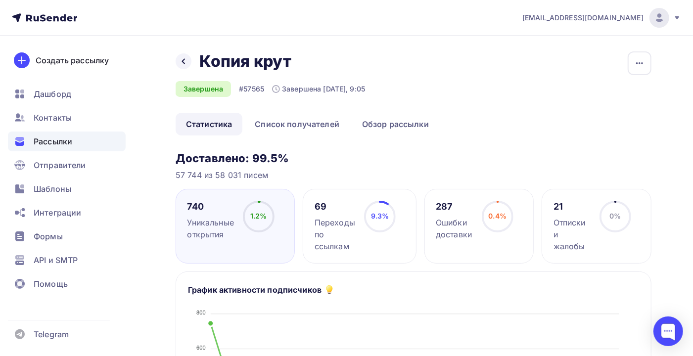 Image resolution: width=693 pixels, height=356 pixels. What do you see at coordinates (67, 165) in the screenshot?
I see `a: Отправители` at bounding box center [67, 165].